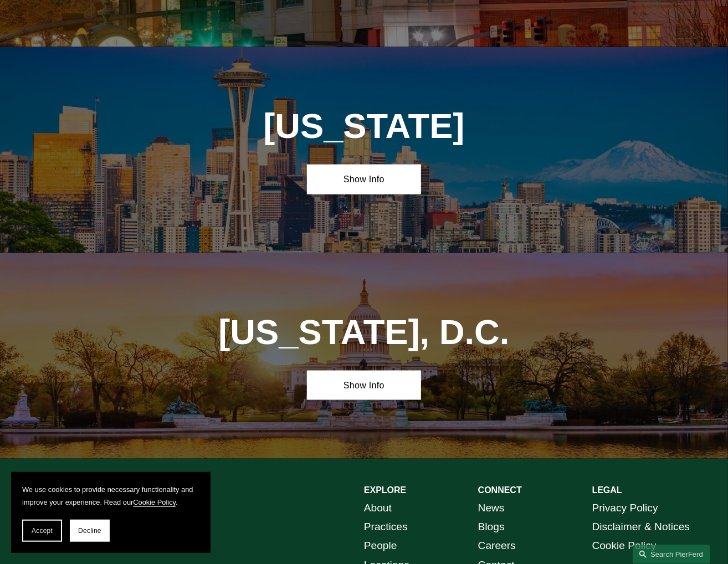 The height and width of the screenshot is (564, 728). Describe the element at coordinates (90, 531) in the screenshot. I see `span: Decline` at that location.